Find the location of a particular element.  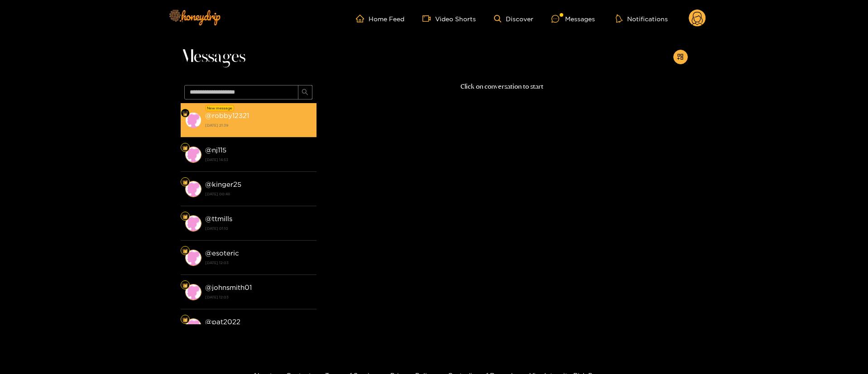

span: search is located at coordinates (304, 92).